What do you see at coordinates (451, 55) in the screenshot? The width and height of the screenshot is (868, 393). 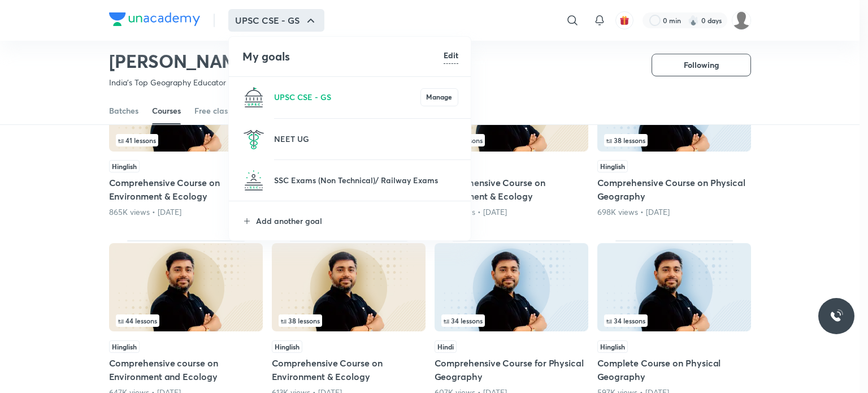 I see `h6: Edit` at bounding box center [451, 55].